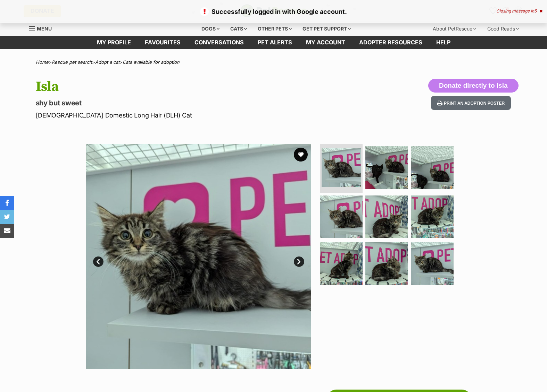 Image resolution: width=547 pixels, height=392 pixels. Describe the element at coordinates (163, 42) in the screenshot. I see `a: Favourites` at that location.